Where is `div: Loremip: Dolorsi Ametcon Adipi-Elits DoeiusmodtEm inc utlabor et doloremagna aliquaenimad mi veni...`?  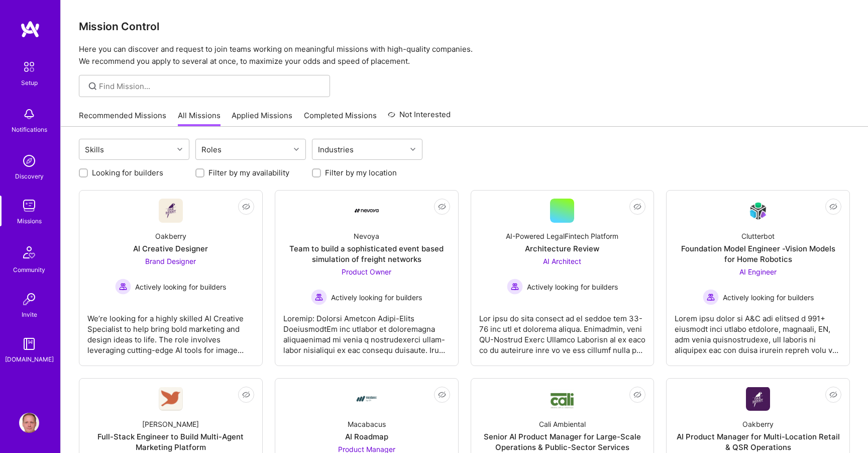 div: Loremip: Dolorsi Ametcon Adipi-Elits DoeiusmodtEm inc utlabor et doloremagna aliquaenimad mi veni... is located at coordinates (366, 330).